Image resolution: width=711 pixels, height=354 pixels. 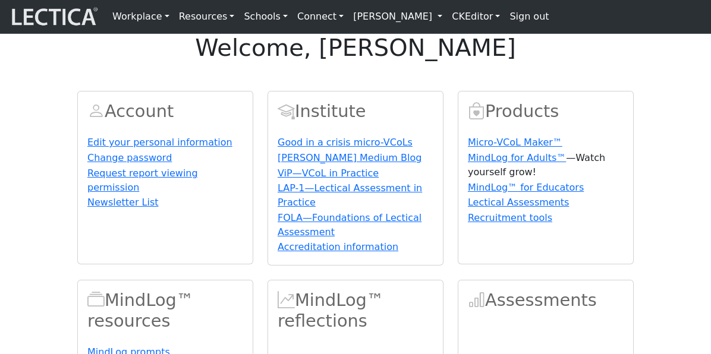 I want to click on a: Request report viewing permission, so click(x=143, y=180).